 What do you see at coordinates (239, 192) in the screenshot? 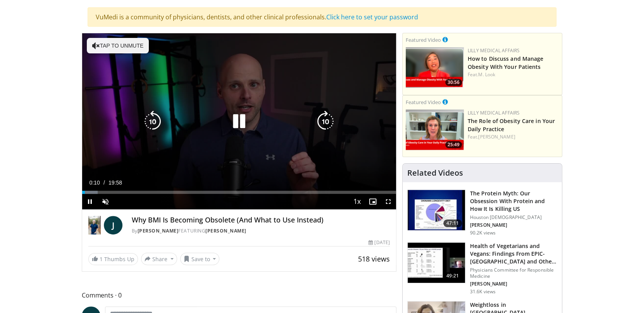
I see `div: Progress Bar` at bounding box center [239, 192].